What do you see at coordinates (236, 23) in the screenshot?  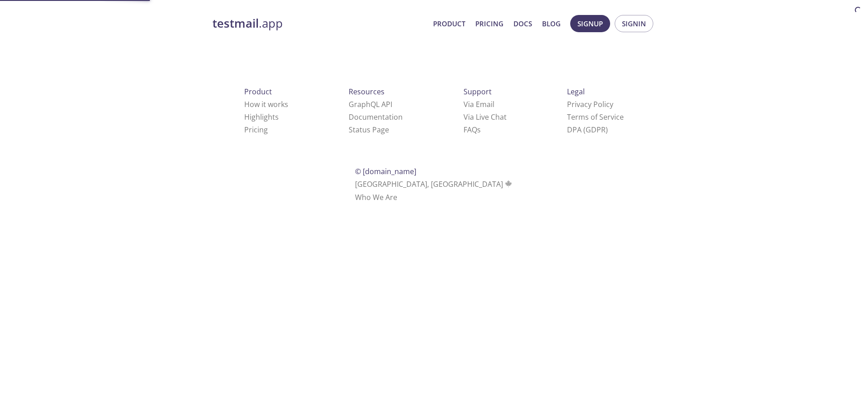 I see `strong: testmail` at bounding box center [236, 23].